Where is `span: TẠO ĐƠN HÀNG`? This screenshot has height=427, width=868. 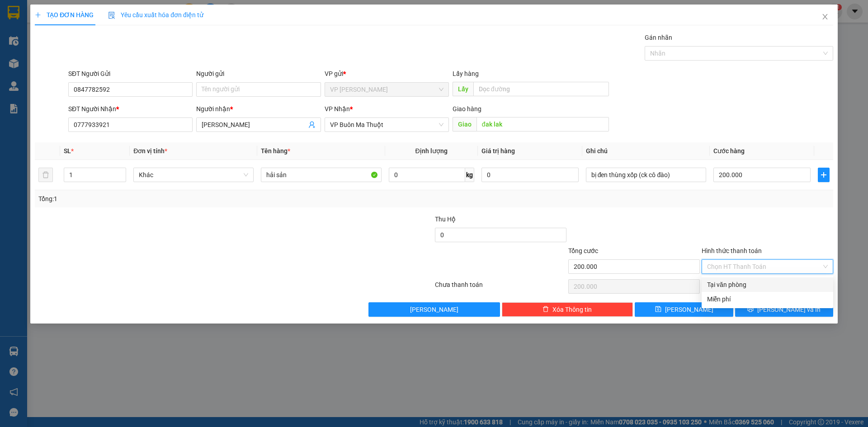
span: TẠO ĐƠN HÀNG is located at coordinates (64, 15).